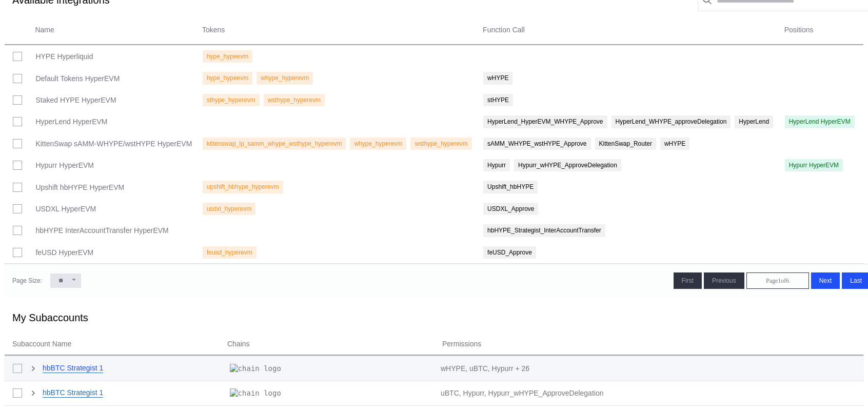  Describe the element at coordinates (229, 253) in the screenshot. I see `div: feusd_hyperevm` at that location.